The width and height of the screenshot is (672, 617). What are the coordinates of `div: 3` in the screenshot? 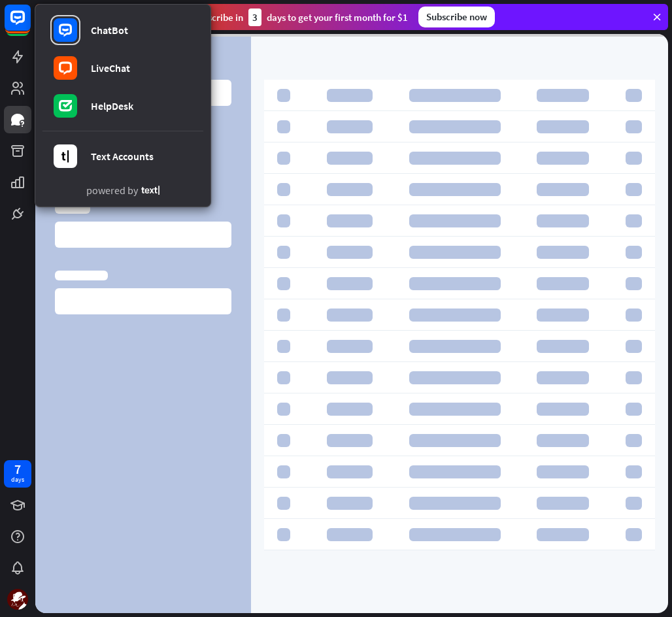 It's located at (255, 17).